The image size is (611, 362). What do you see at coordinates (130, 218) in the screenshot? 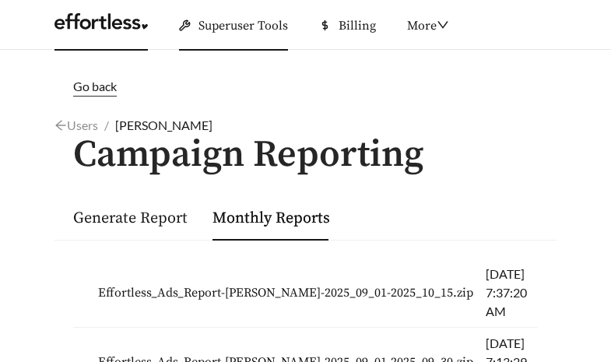
I see `a: Generate Report` at bounding box center [130, 218].